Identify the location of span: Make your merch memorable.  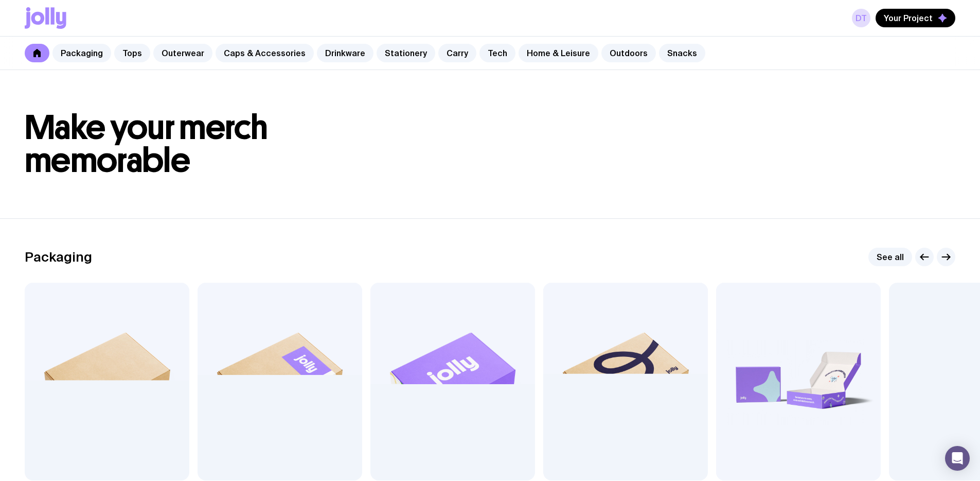
(146, 144).